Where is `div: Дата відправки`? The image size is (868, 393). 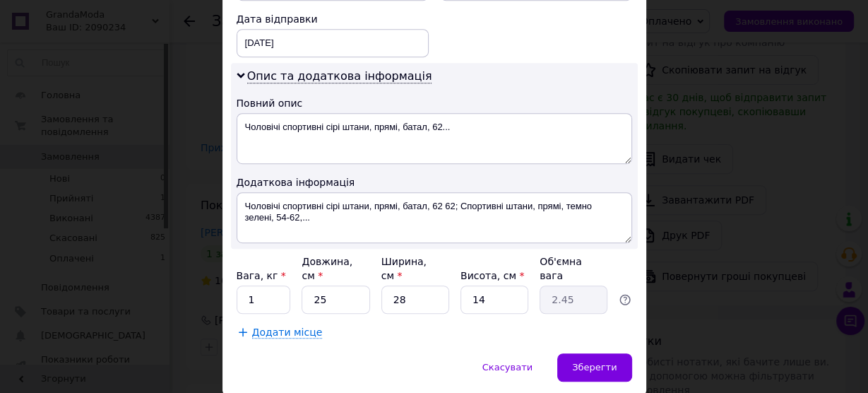
div: Дата відправки is located at coordinates (332, 19).